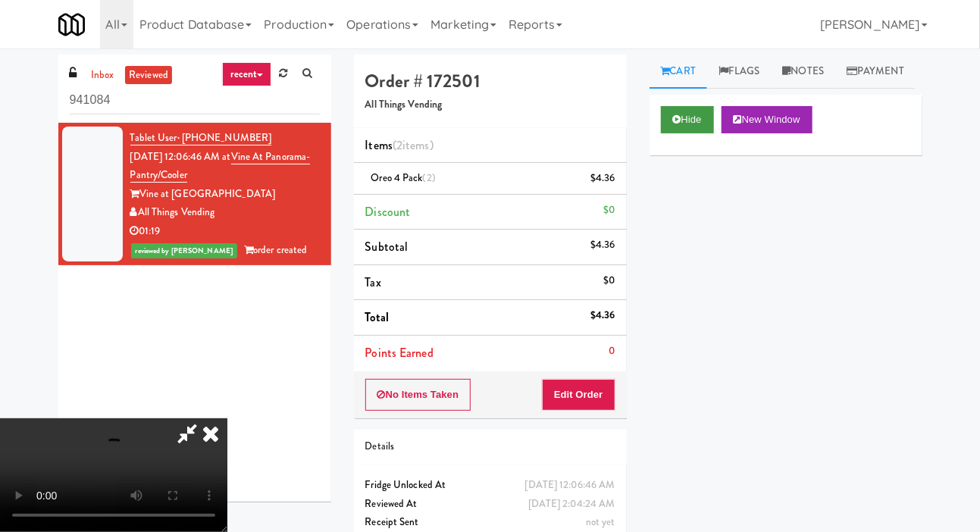  Describe the element at coordinates (876, 71) in the screenshot. I see `a: Payment` at that location.